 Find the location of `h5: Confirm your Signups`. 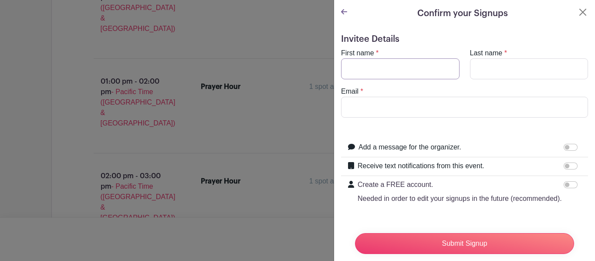

h5: Confirm your Signups is located at coordinates (462, 13).